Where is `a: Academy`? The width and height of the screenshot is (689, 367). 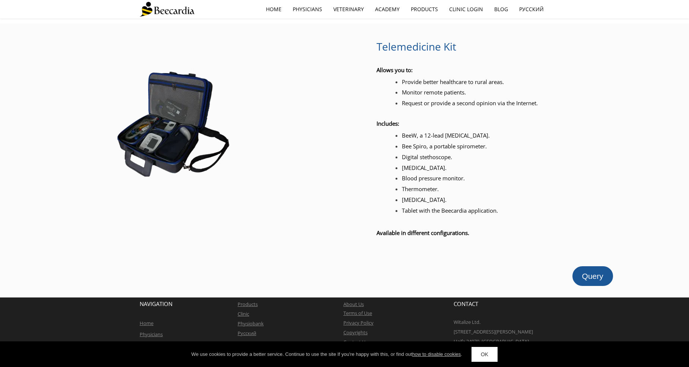 a: Academy is located at coordinates (387, 9).